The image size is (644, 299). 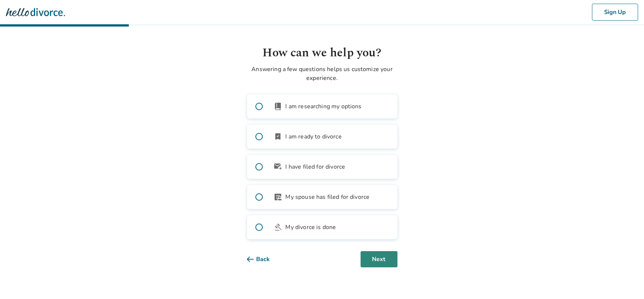 What do you see at coordinates (626, 282) in the screenshot?
I see `div: Chat Widget` at bounding box center [626, 282].